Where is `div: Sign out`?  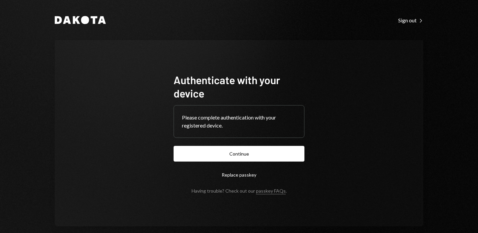
div: Sign out is located at coordinates (411, 20).